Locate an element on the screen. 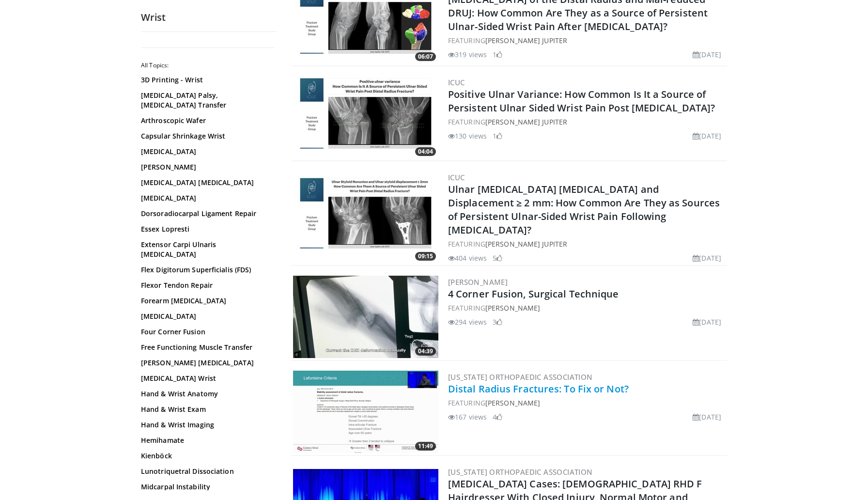  span: 04:39 is located at coordinates (425, 351).